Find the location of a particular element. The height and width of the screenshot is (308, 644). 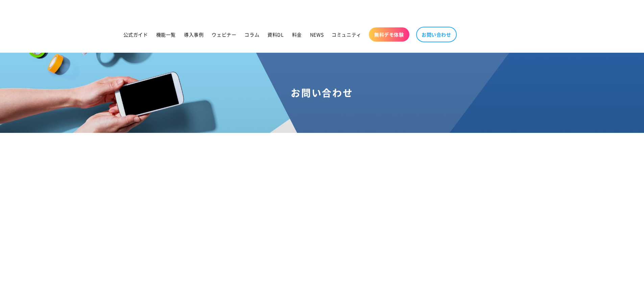

span: 機能一覧 is located at coordinates (166, 34).